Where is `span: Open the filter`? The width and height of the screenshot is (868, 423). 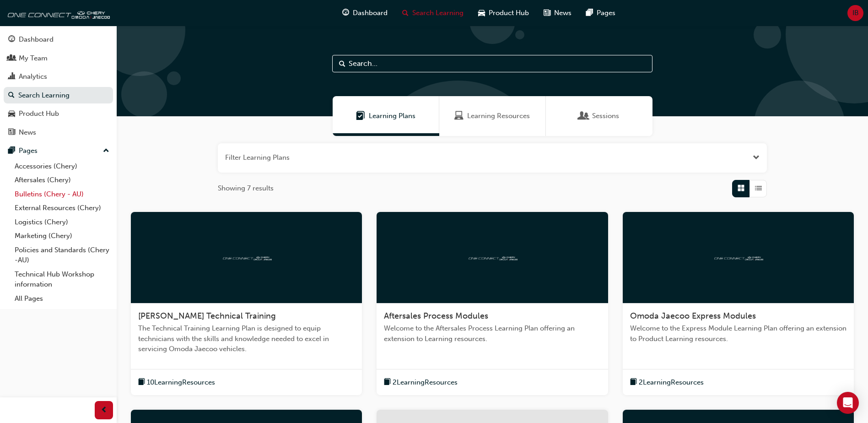 span: Open the filter is located at coordinates (756, 157).